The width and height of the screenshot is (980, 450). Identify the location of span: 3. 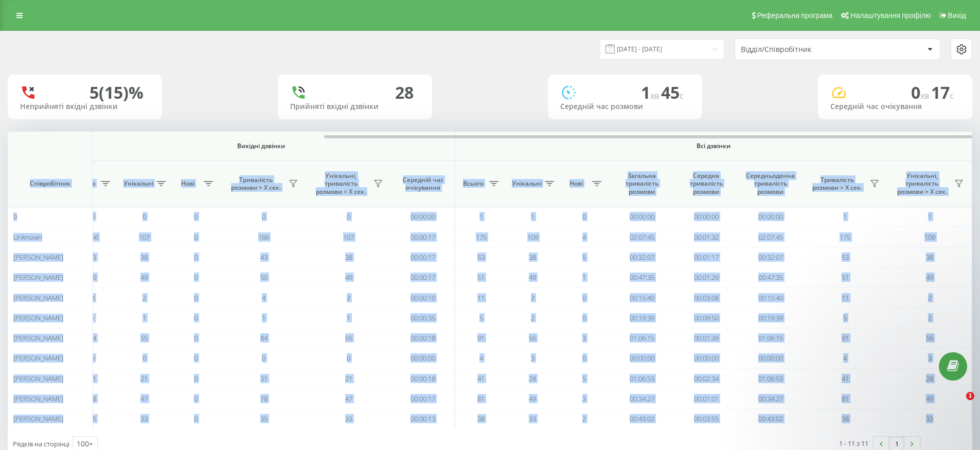
(929, 358).